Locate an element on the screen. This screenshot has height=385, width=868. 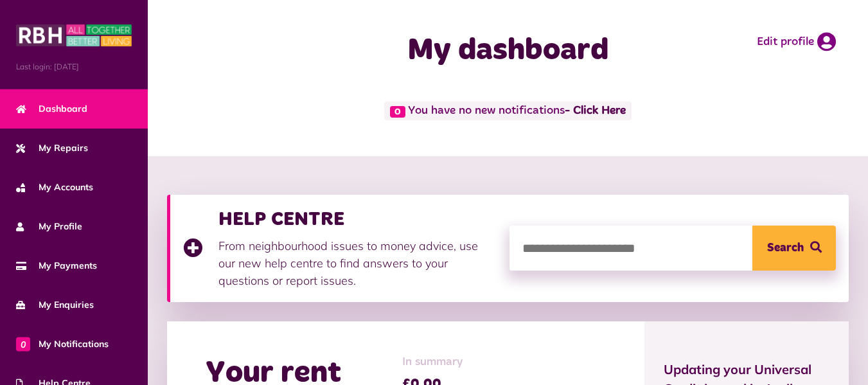
span: My Notifications is located at coordinates (63, 343).